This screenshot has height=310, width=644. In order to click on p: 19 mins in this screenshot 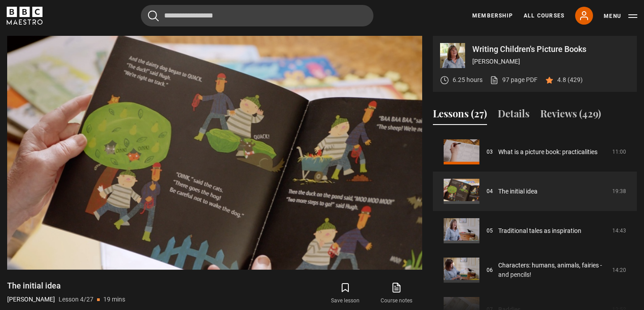, I will do `click(114, 299)`.